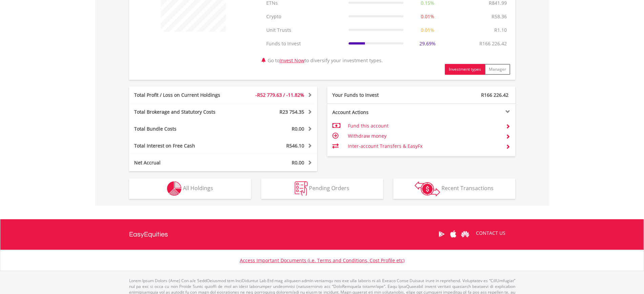  Describe the element at coordinates (291, 112) in the screenshot. I see `span: R23 754.35` at that location.